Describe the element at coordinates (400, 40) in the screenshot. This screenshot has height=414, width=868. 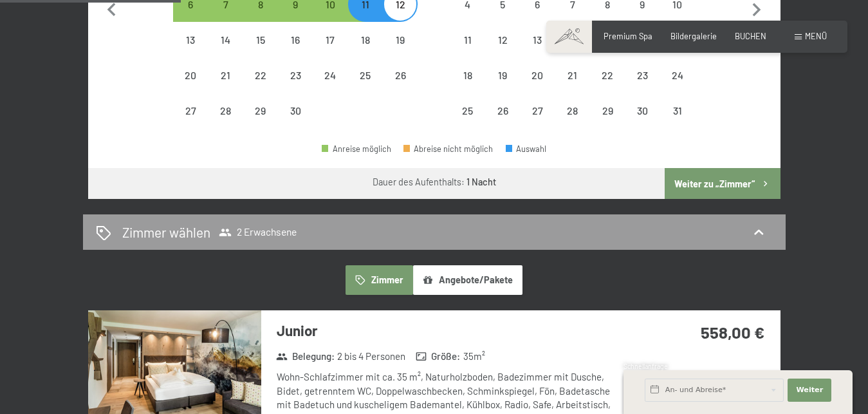
I see `div: Sun Apr 19 2026` at that location.